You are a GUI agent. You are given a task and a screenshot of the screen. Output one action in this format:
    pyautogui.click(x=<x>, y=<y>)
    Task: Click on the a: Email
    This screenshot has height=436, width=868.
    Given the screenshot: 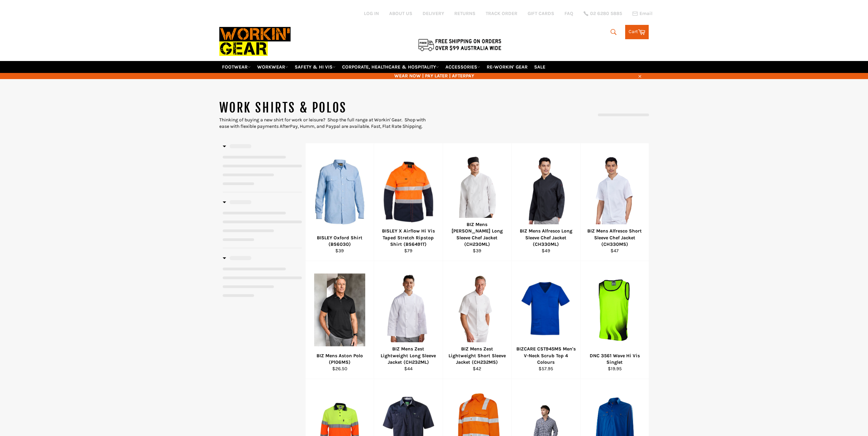 What is the action you would take?
    pyautogui.click(x=642, y=13)
    